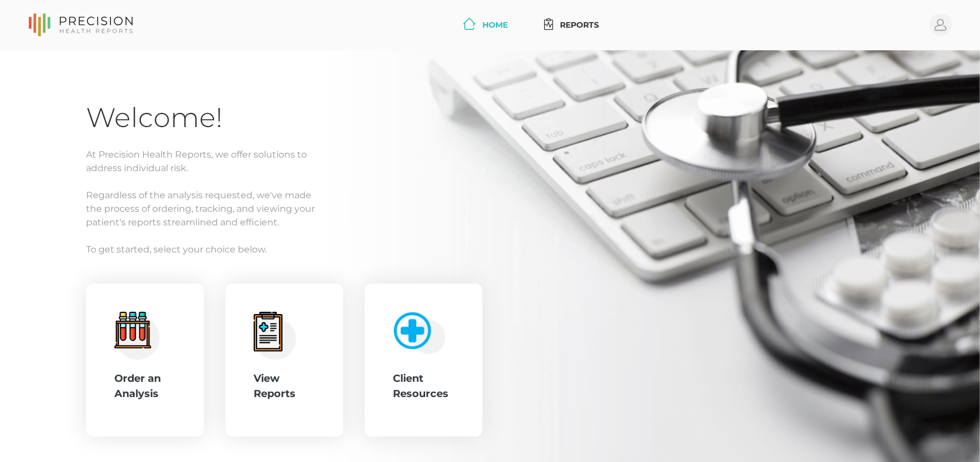  What do you see at coordinates (485, 25) in the screenshot?
I see `a: Home` at bounding box center [485, 25].